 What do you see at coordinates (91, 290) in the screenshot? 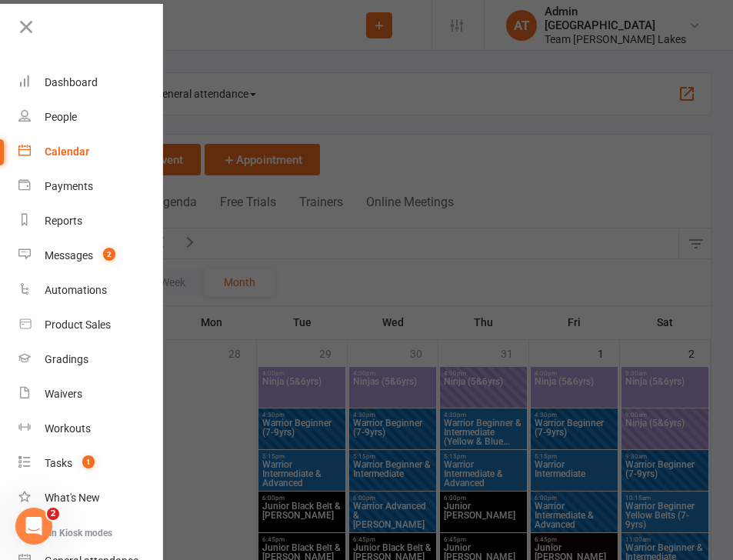
I see `a: Automations` at bounding box center [91, 290].